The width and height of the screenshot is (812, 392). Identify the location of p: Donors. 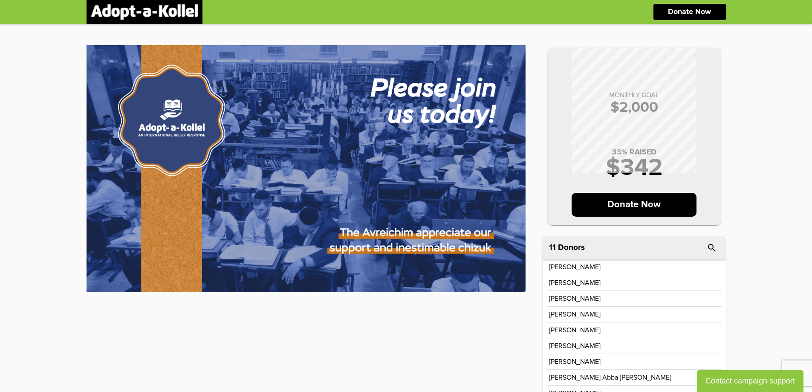
(571, 247).